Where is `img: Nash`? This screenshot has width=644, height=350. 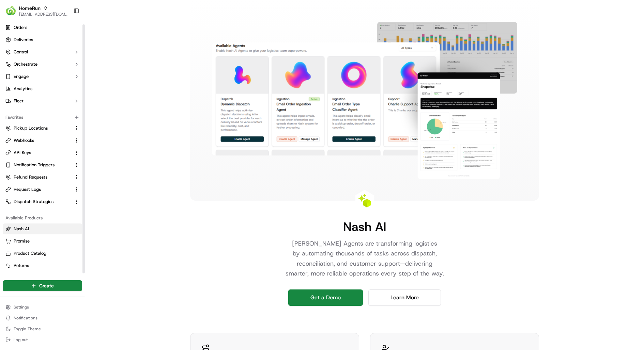 img: Nash is located at coordinates (13, 13).